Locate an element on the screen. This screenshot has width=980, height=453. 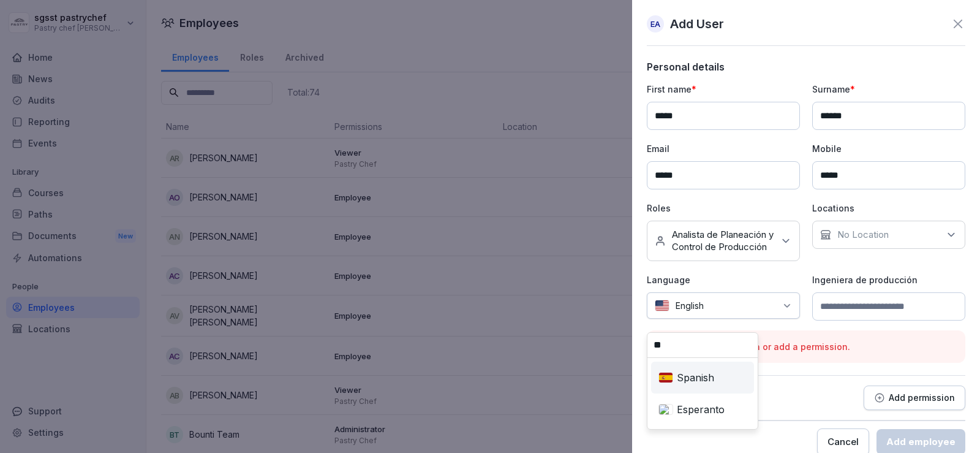
p: Ingeniera de producción is located at coordinates (889, 280).